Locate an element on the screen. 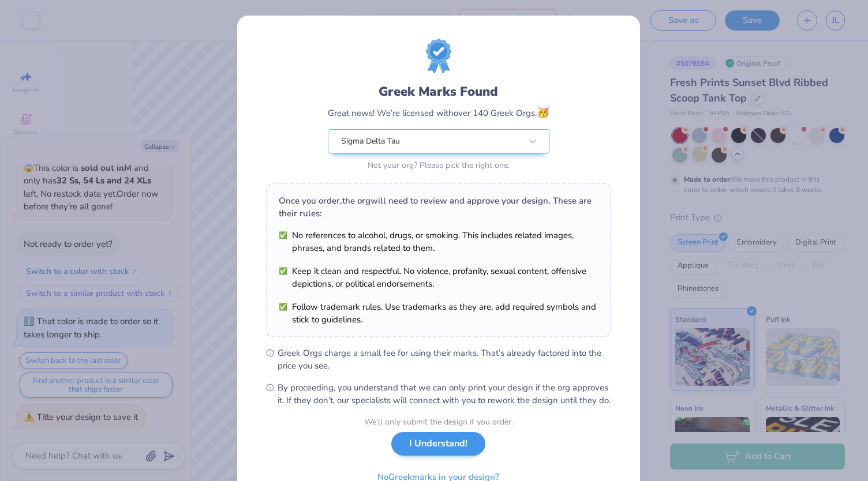 The width and height of the screenshot is (868, 481). img: license-marks-badge.png is located at coordinates (438, 56).